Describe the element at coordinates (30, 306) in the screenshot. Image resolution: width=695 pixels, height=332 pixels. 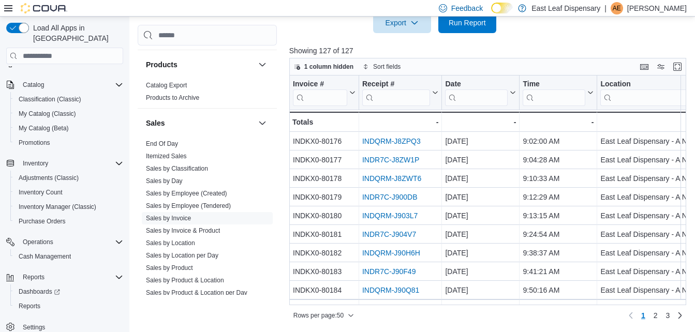
I see `a: Reports` at that location.